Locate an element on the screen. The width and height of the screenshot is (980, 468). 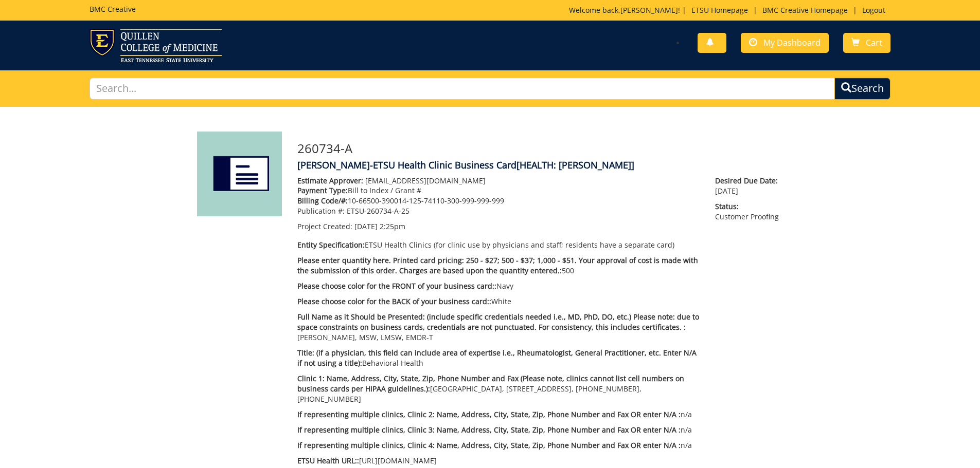
span: Entity Specification: is located at coordinates (330, 245).